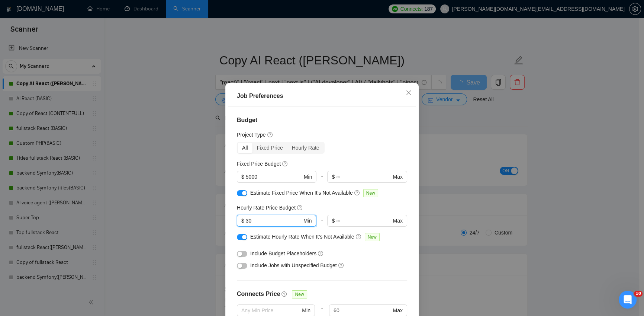 The width and height of the screenshot is (644, 316). Describe the element at coordinates (305, 148) in the screenshot. I see `div: Hourly Rate` at that location.